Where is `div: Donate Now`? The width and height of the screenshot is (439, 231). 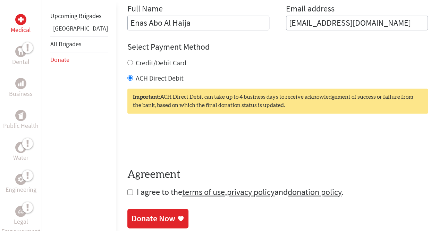 div: Donate Now is located at coordinates (153, 218).